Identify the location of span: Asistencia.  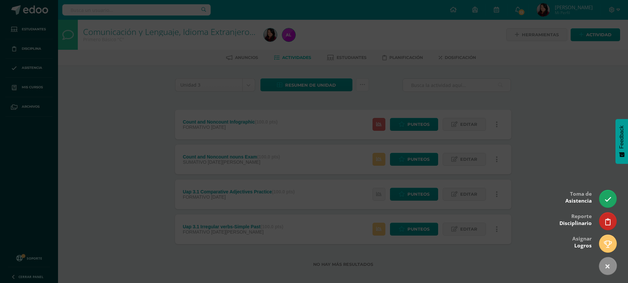
(578, 201).